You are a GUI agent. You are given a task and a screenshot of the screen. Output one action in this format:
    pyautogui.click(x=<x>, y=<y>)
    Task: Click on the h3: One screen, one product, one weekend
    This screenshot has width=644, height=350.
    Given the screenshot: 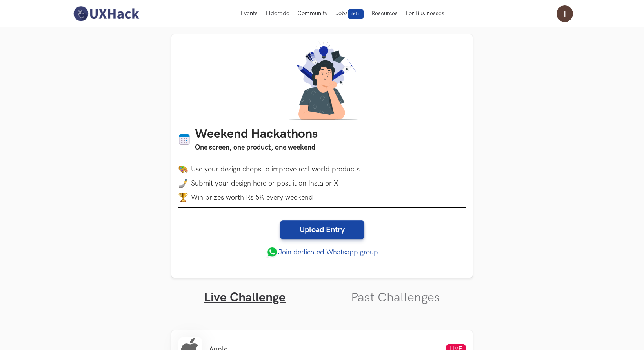 What is the action you would take?
    pyautogui.click(x=256, y=148)
    